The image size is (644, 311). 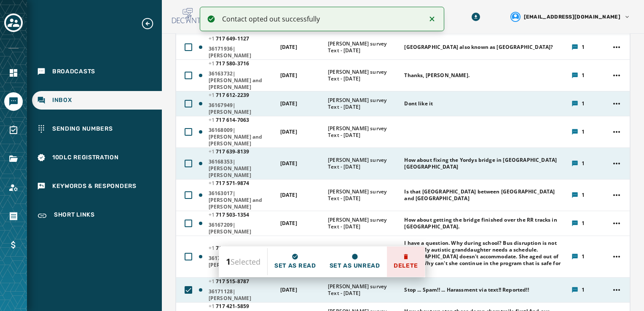 I want to click on button: Set as read, so click(x=295, y=262).